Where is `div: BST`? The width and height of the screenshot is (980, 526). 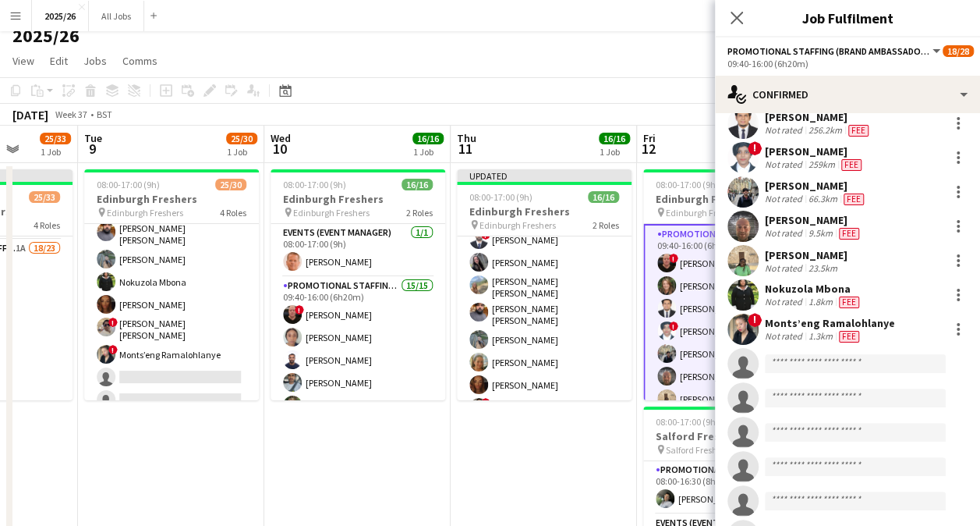
div: BST is located at coordinates (105, 113).